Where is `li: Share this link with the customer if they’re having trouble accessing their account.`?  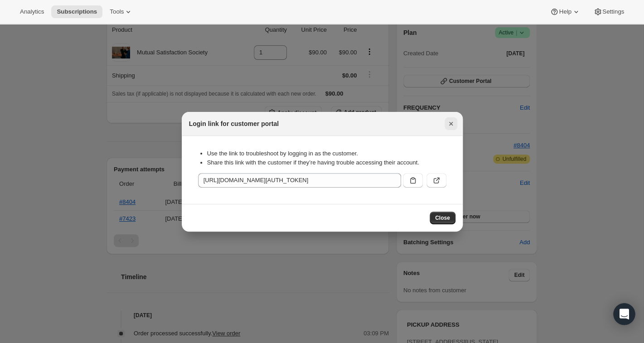
li: Share this link with the customer if they’re having trouble accessing their account. is located at coordinates (327, 162).